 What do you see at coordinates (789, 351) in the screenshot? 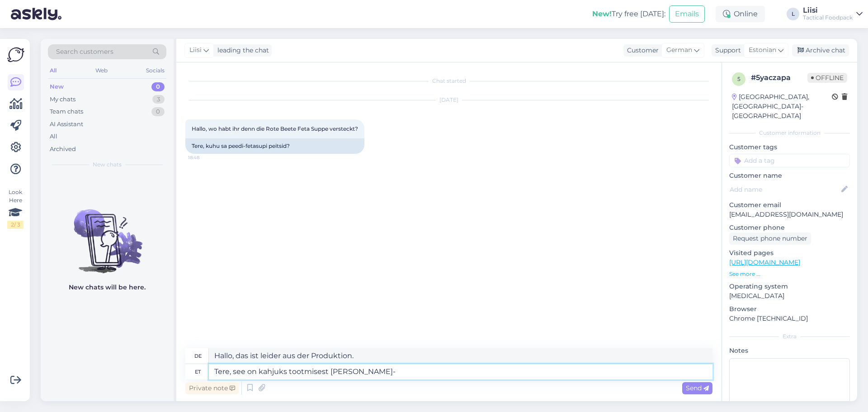
I see `p: Notes` at bounding box center [789, 351].